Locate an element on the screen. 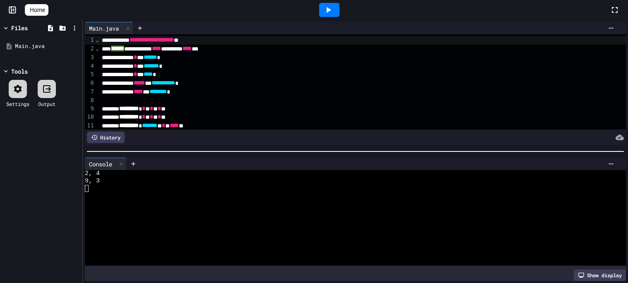 The height and width of the screenshot is (283, 628). div: 2 is located at coordinates (90, 49).